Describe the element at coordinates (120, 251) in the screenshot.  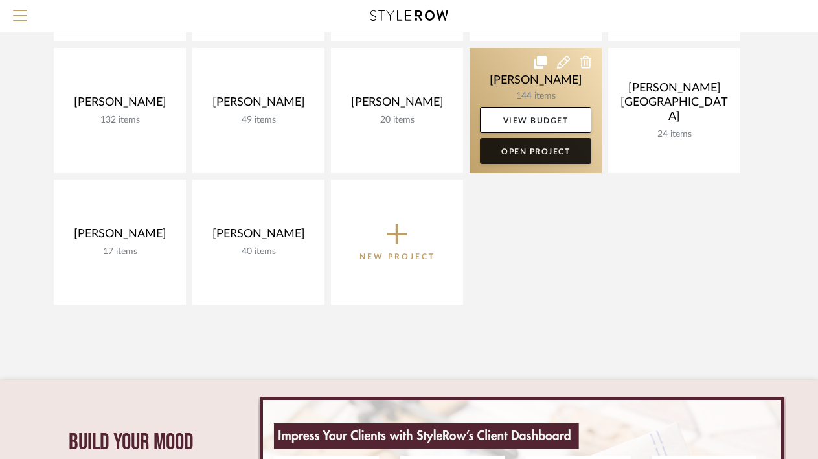
I see `div: 17 items` at that location.